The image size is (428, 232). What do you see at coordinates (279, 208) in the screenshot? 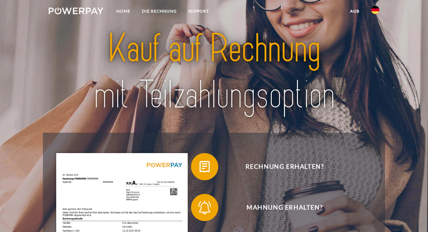
I see `button: Mahnung erhalten?` at bounding box center [279, 208].